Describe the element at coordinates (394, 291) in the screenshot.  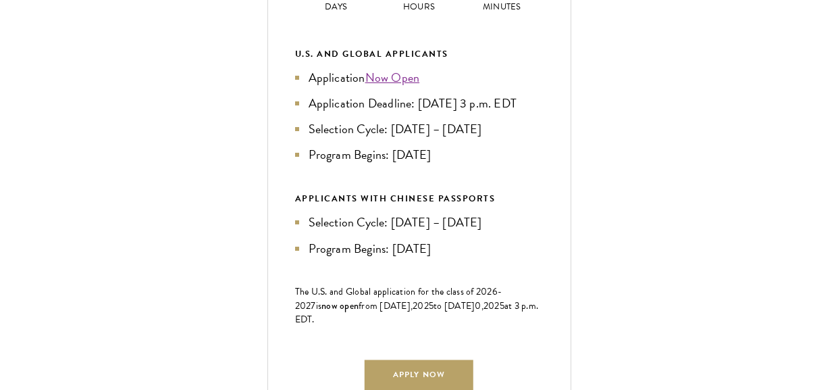
I see `span: The U.S. and Global application for the class of 202` at that location.